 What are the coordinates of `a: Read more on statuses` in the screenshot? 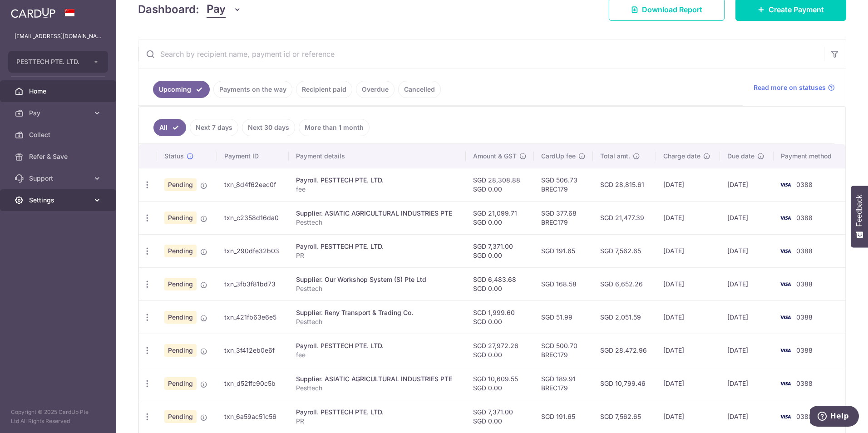 It's located at (794, 88).